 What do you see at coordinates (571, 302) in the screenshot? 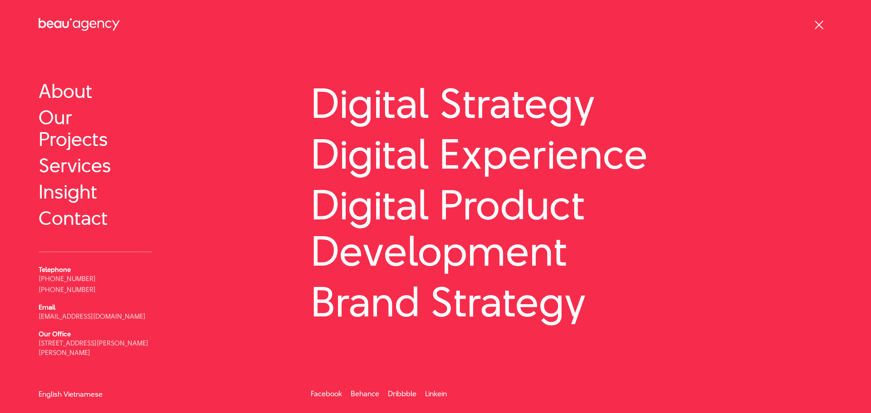
I see `a: Brand Strategy` at bounding box center [571, 302].